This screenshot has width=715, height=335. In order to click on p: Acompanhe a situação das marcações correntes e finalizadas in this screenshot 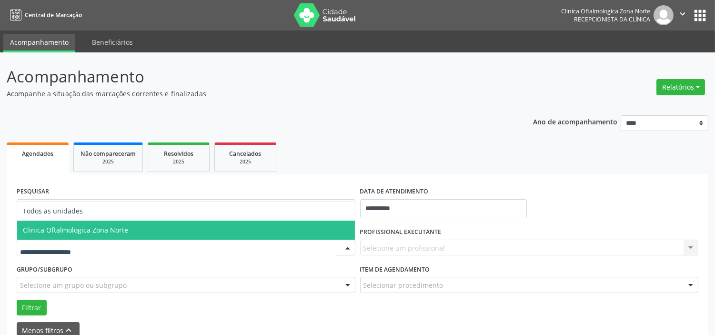, I will do `click(252, 93)`.